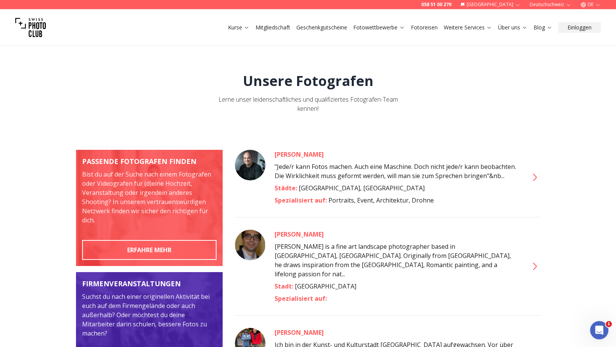  I want to click on img: Swiss photo club, so click(31, 27).